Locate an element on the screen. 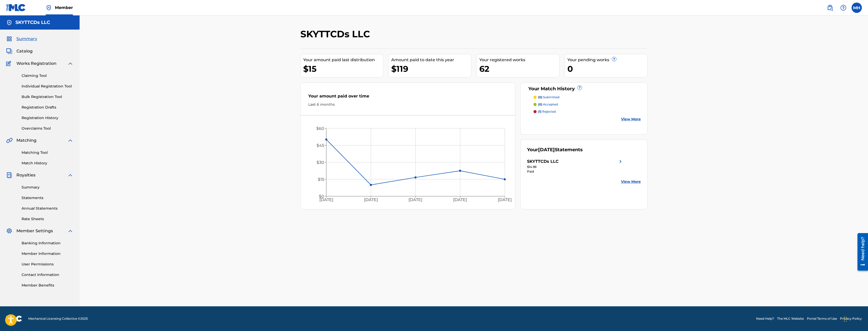 The image size is (868, 331). a: (0) submitted is located at coordinates (587, 97).